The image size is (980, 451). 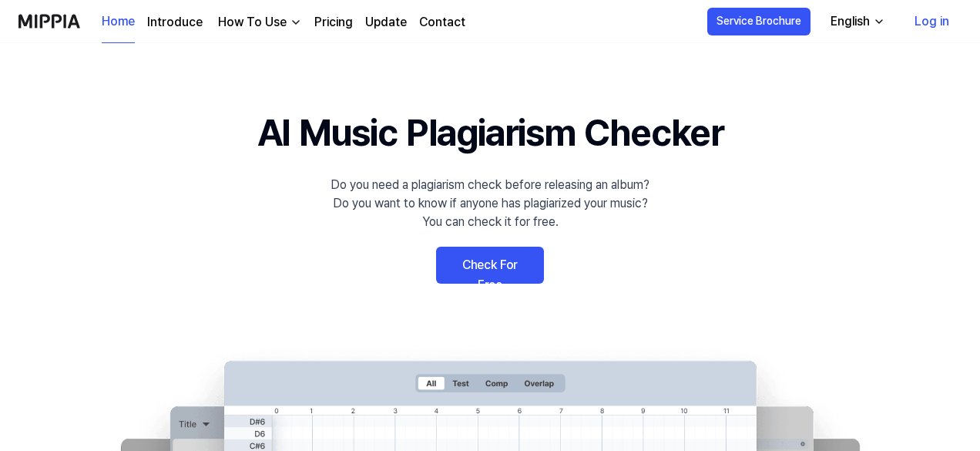 I want to click on a: Contact, so click(x=442, y=22).